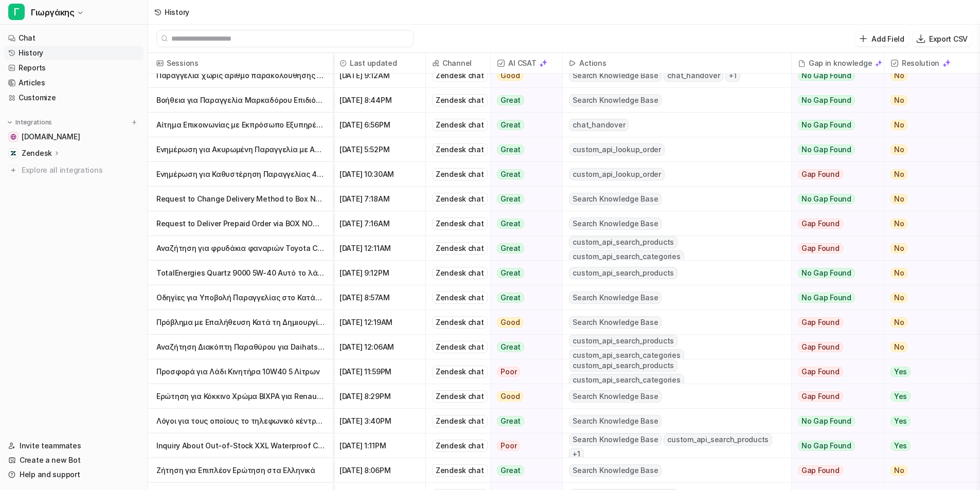  What do you see at coordinates (73, 38) in the screenshot?
I see `a: Chat` at bounding box center [73, 38].